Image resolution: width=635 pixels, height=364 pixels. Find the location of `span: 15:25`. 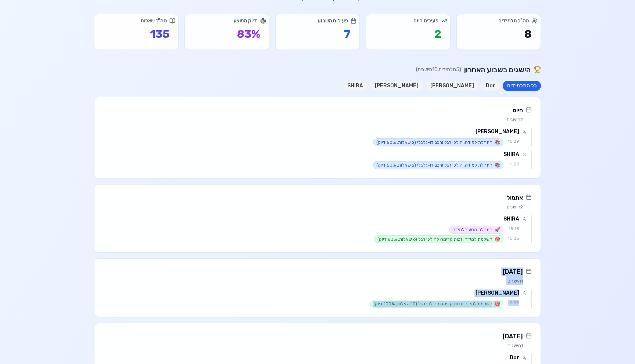

span: 15:25 is located at coordinates (513, 238).